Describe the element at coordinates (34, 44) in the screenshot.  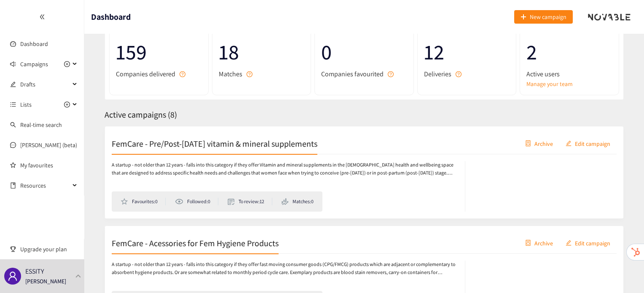
I see `a: Dashboard` at that location.